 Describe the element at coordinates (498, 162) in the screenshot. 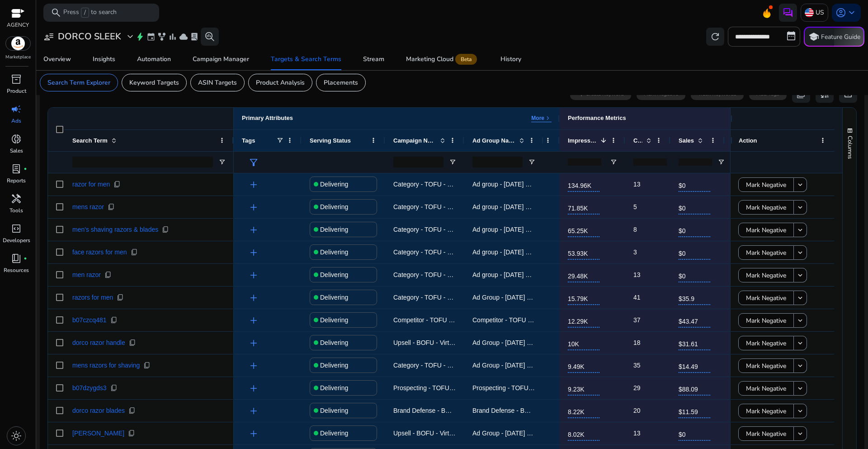

I see `input: Ad Group Name Filter Input` at that location.